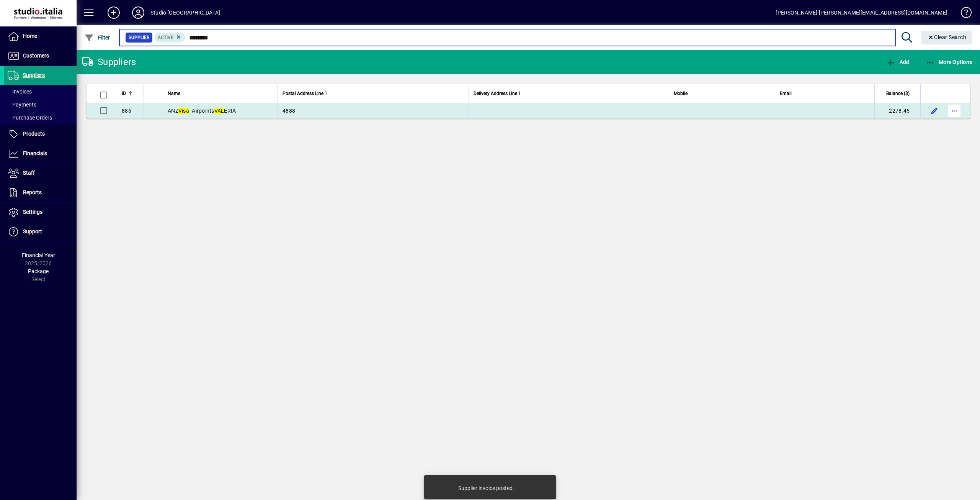 The height and width of the screenshot is (500, 980). I want to click on em: Visa, so click(184, 111).